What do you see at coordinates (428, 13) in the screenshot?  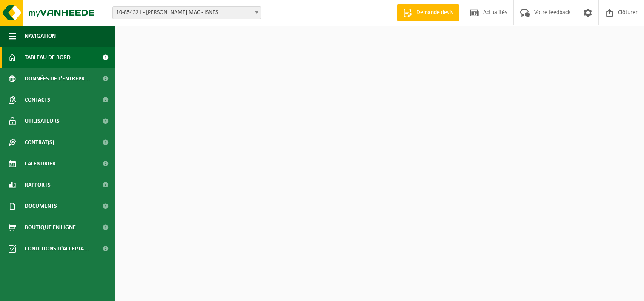 I see `a: Demande devis` at bounding box center [428, 13].